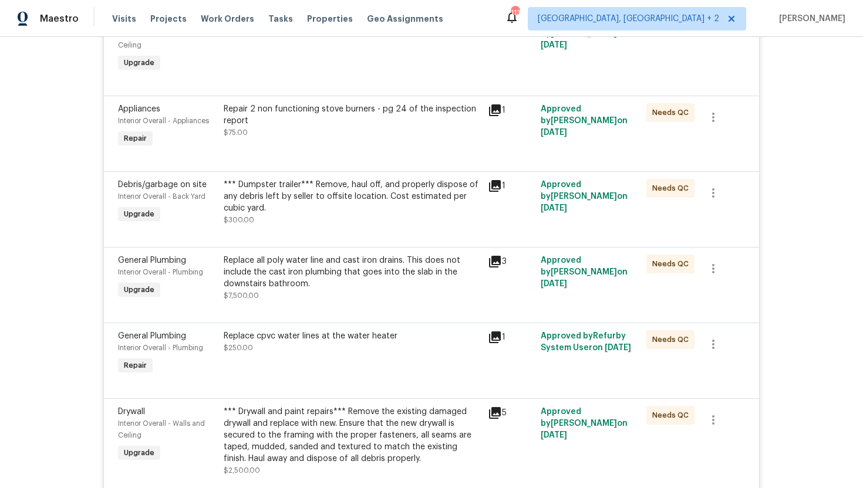 The image size is (863, 488). Describe the element at coordinates (586, 342) in the screenshot. I see `span: Approved by Refurby System User on` at that location.